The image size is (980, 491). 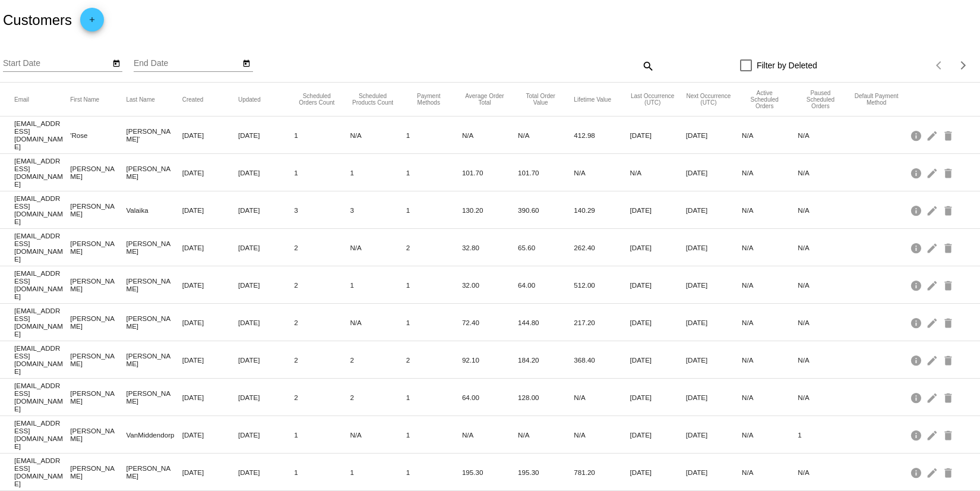 I want to click on mat-icon: add, so click(x=92, y=23).